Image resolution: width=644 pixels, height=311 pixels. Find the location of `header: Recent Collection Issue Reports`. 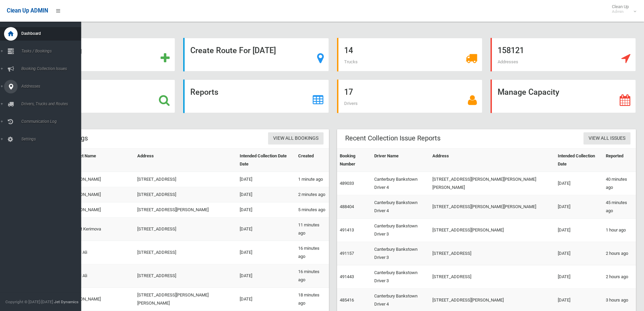

header: Recent Collection Issue Reports is located at coordinates (393, 138).